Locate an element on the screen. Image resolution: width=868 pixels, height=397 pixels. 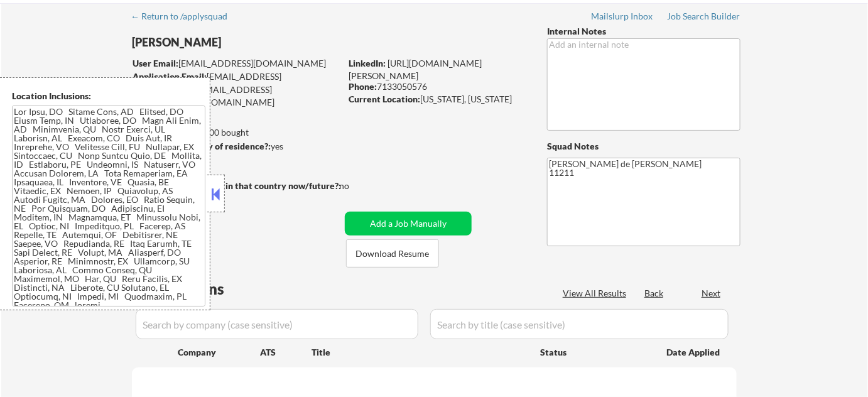
div: Back is located at coordinates (655, 293).